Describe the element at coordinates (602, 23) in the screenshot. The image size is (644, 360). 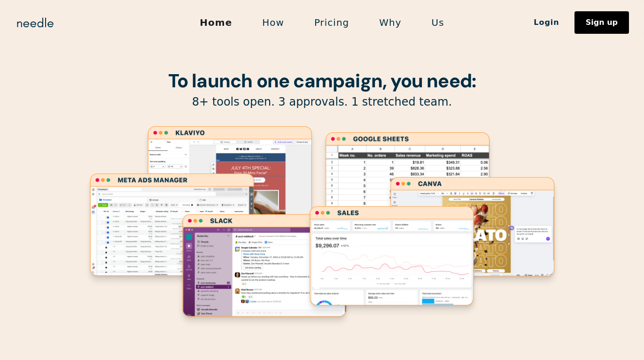
I see `div: Sign up` at that location.